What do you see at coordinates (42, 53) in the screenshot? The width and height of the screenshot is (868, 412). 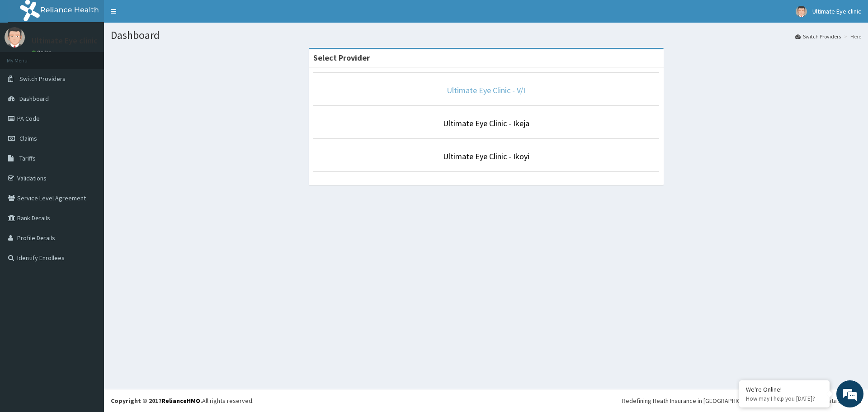 I see `a: Online` at bounding box center [42, 53].